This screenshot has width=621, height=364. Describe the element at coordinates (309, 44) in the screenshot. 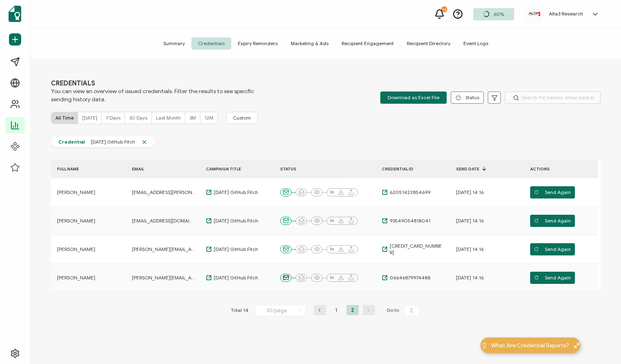

I see `span: Marketing & Ads` at that location.